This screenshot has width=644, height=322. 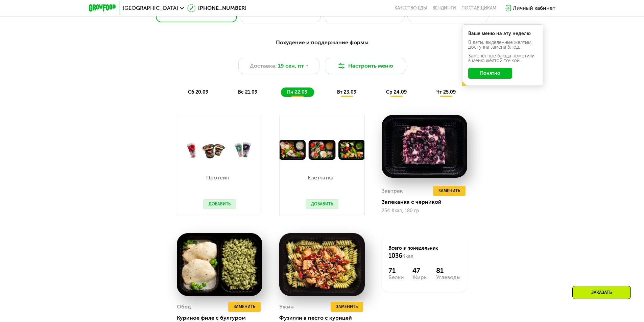 I want to click on span: 1036, so click(x=395, y=256).